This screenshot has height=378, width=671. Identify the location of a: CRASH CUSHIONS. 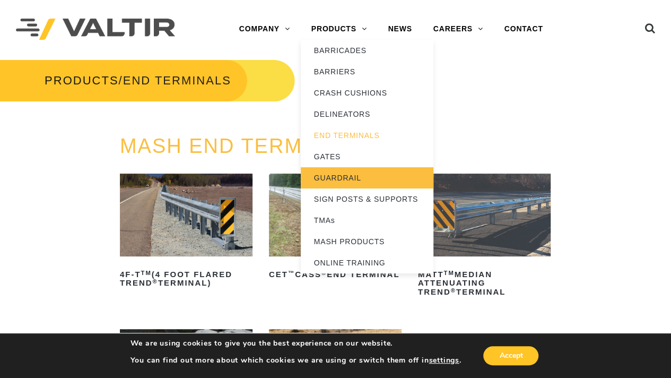
(367, 93).